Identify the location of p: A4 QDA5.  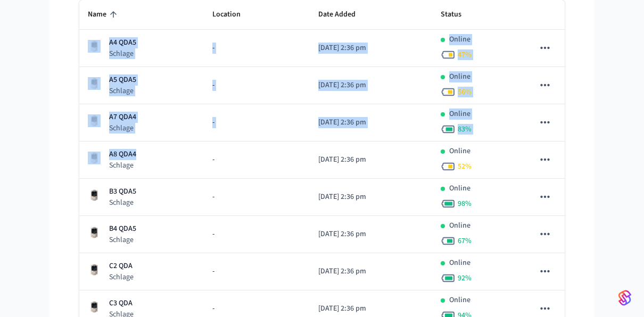
(122, 42).